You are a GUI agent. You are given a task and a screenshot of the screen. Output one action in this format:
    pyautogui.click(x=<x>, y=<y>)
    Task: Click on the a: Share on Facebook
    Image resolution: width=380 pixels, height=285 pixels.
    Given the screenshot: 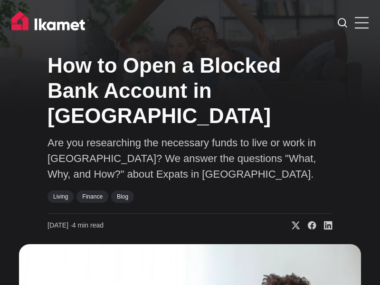 What is the action you would take?
    pyautogui.click(x=309, y=226)
    